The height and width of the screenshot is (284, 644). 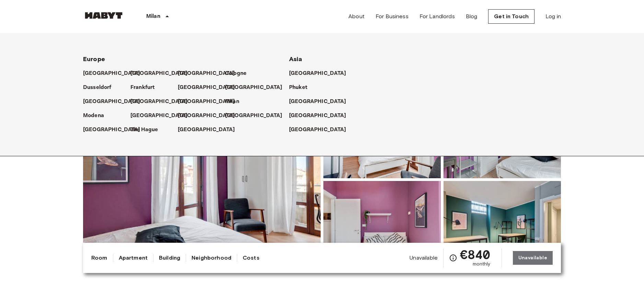 I want to click on p: Cologne, so click(x=236, y=73).